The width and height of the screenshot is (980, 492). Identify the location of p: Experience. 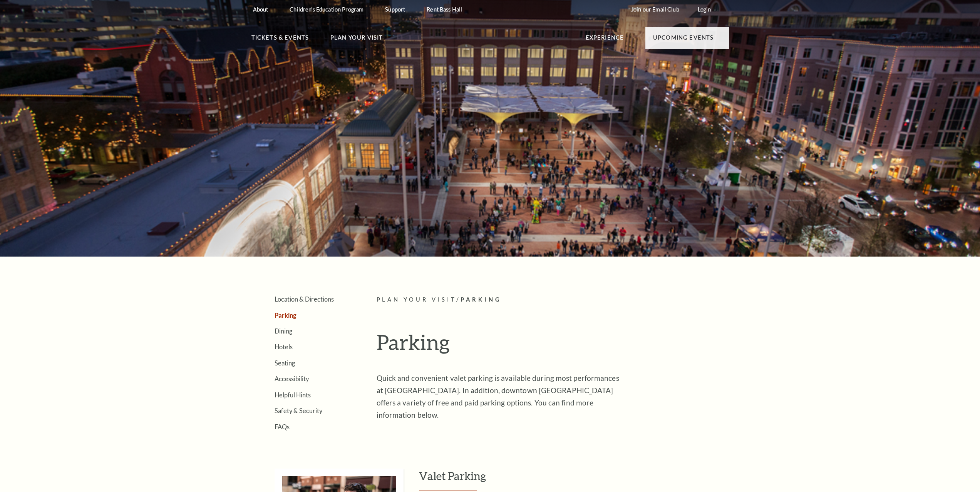
(605, 40).